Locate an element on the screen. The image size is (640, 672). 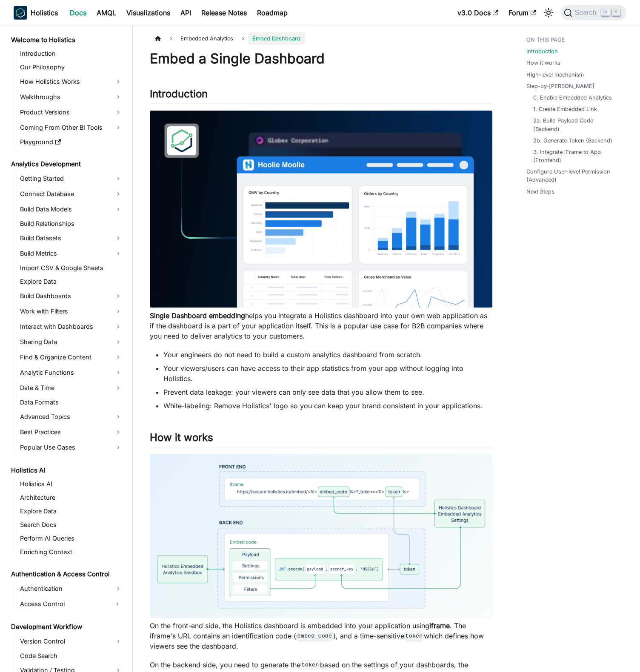
a: Next Steps is located at coordinates (540, 191).